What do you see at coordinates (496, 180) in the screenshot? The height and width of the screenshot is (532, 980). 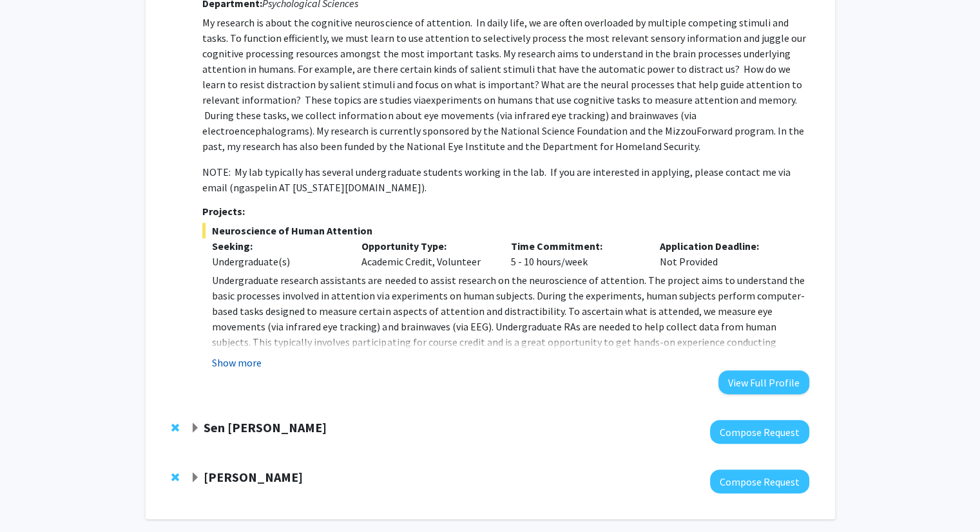 I see `span: NOTE: My lab typically has several undergraduate students working in the lab. If you are interest...` at bounding box center [496, 180].